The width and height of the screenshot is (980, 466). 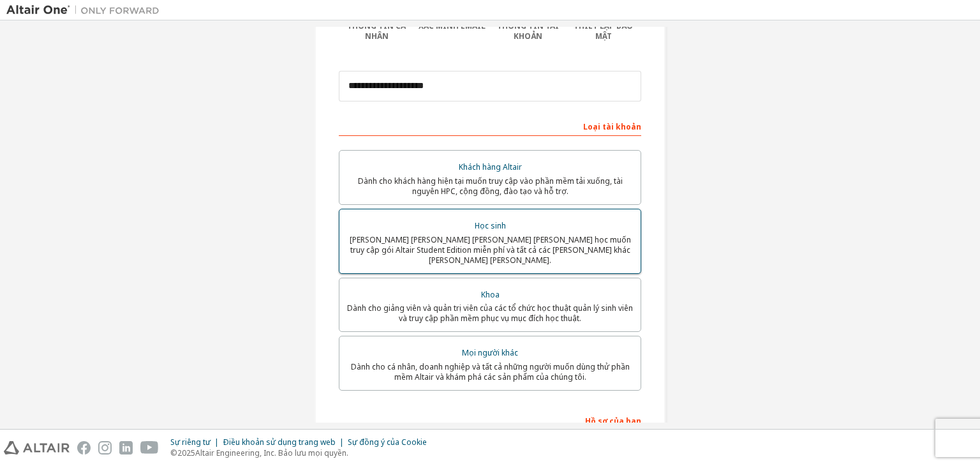 What do you see at coordinates (490, 312) in the screenshot?
I see `font: Dành cho giảng viên và quản trị viên của các tổ chức học thuật quản lý sinh viên và truy cập phần...` at bounding box center [490, 312].